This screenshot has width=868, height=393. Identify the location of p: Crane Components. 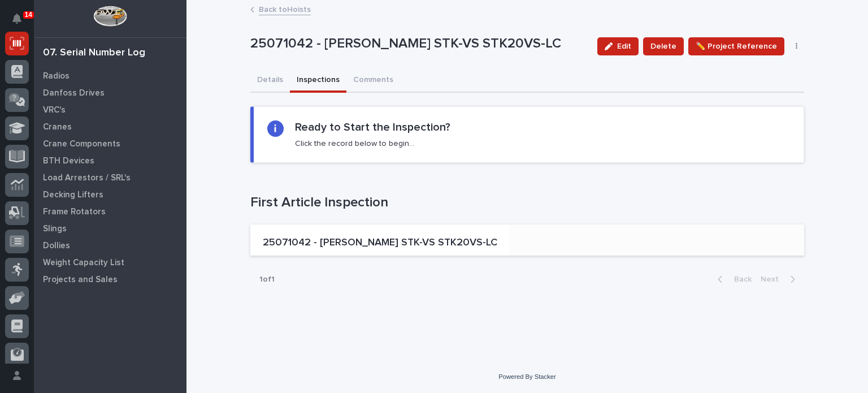
(81, 144).